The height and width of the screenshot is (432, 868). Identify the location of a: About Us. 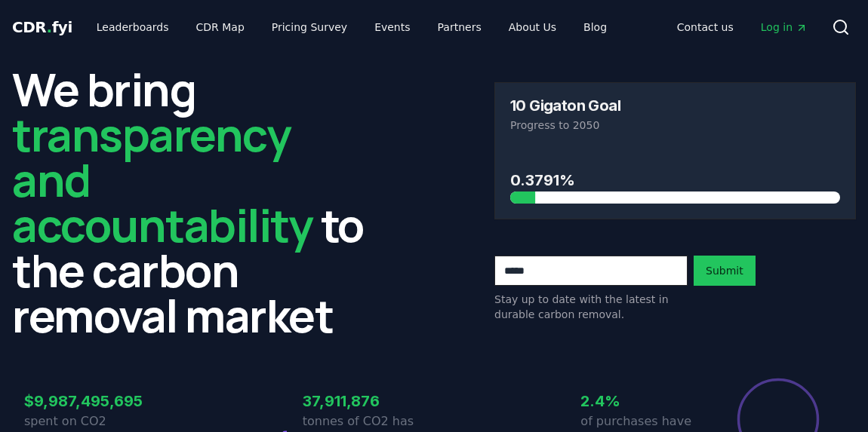
(532, 27).